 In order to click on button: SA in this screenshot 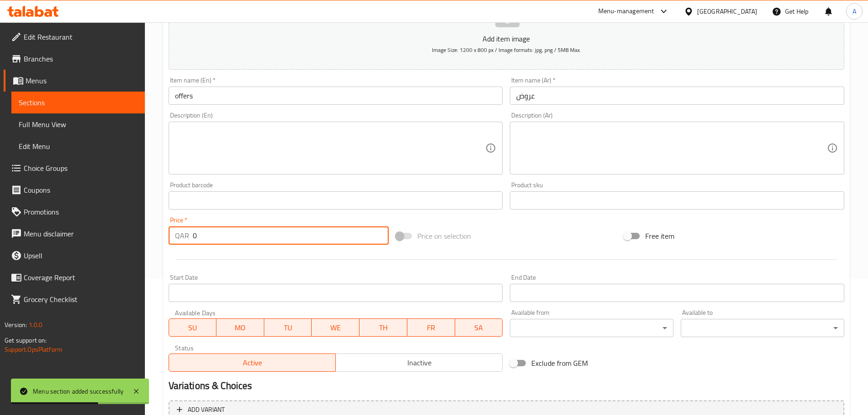, I will do `click(479, 327)`.